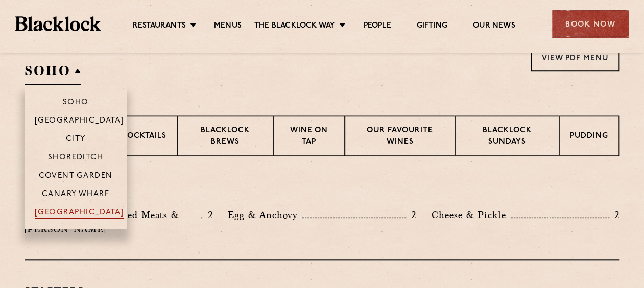 The image size is (644, 288). Describe the element at coordinates (76, 158) in the screenshot. I see `p: Shoreditch` at that location.